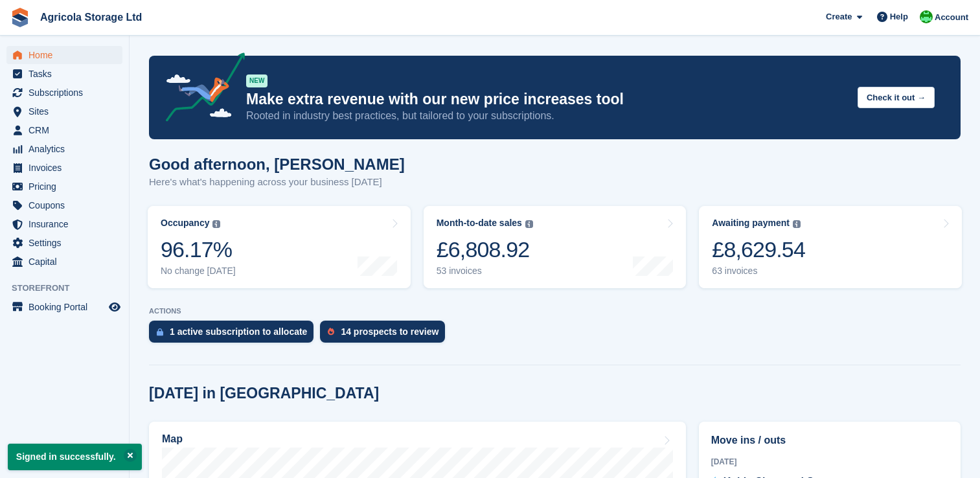 The image size is (980, 478). Describe the element at coordinates (184, 223) in the screenshot. I see `div: Occupancy` at that location.